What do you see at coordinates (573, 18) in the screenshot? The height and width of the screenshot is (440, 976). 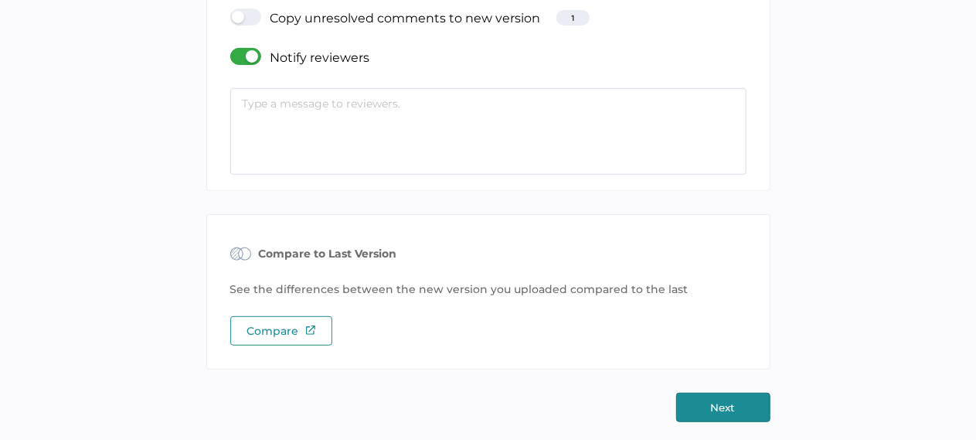 I see `span: 1` at bounding box center [573, 18].